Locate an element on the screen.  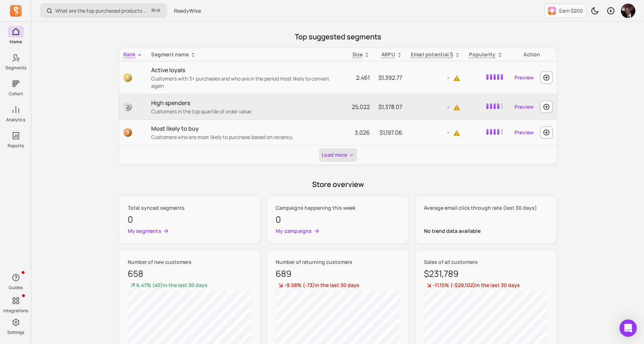
p: Cohort is located at coordinates (16, 94).